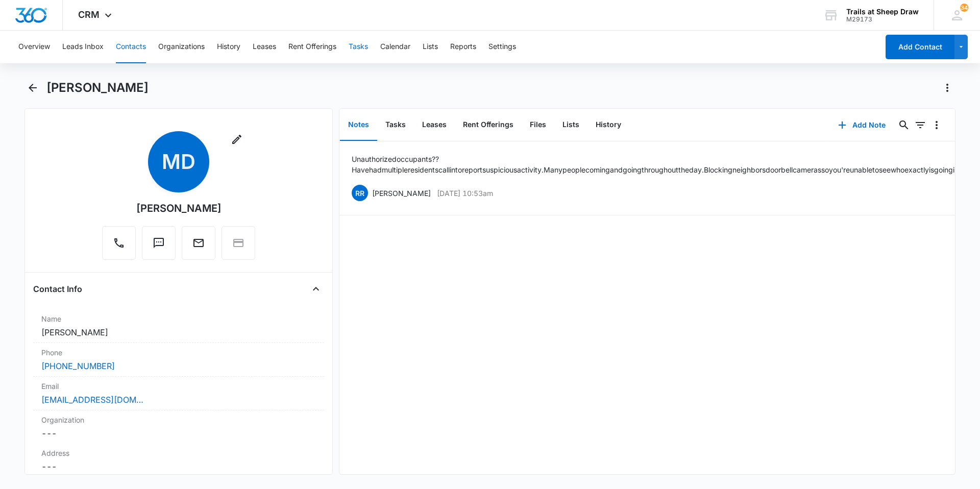 This screenshot has width=980, height=489. What do you see at coordinates (179, 386) in the screenshot?
I see `label: Email` at bounding box center [179, 386].